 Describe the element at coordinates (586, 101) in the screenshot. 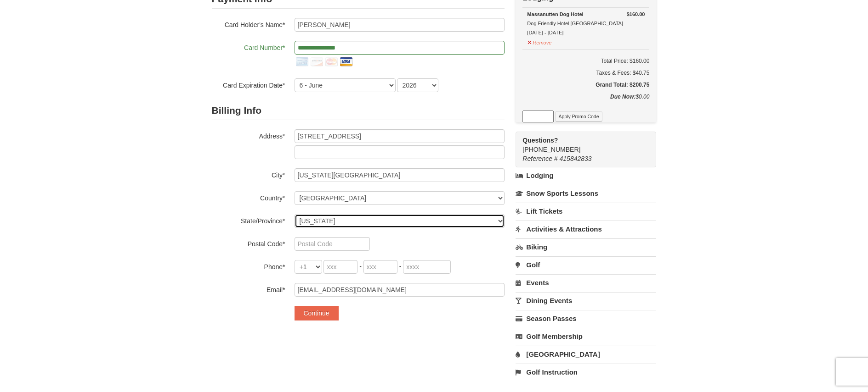

I see `div: $0.00` at that location.